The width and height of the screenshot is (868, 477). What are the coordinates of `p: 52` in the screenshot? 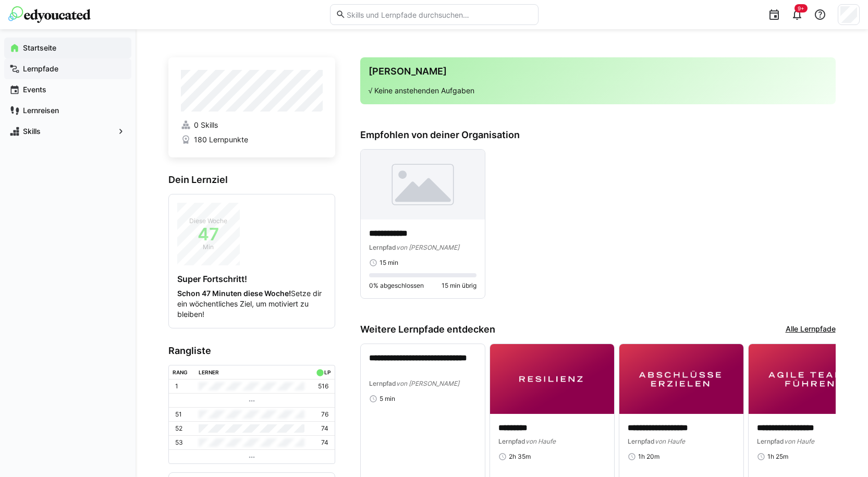 It's located at (179, 429).